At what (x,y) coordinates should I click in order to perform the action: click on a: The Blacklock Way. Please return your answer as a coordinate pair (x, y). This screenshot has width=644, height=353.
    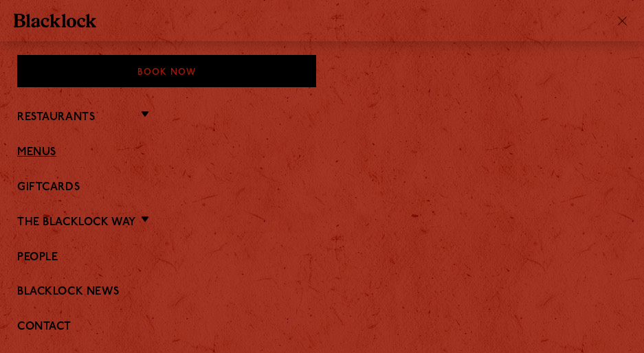
    Looking at the image, I should click on (76, 222).